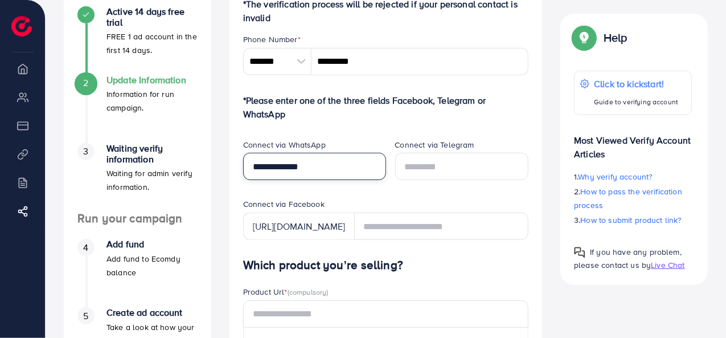 The width and height of the screenshot is (726, 338). I want to click on h4: Waiting verify information, so click(152, 154).